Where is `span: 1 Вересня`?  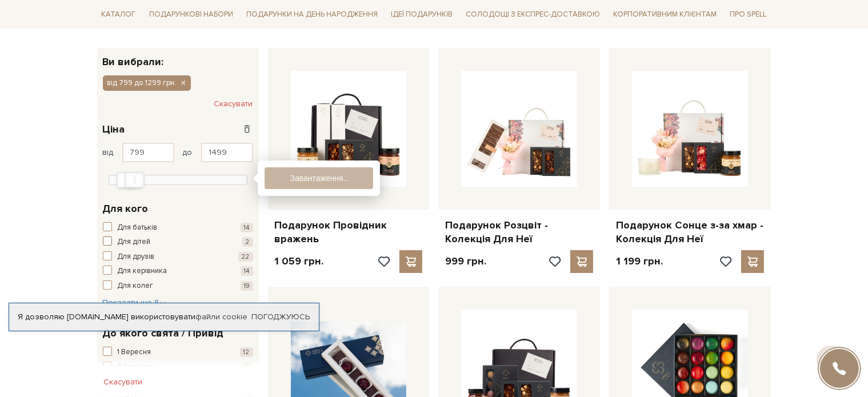
span: 1 Вересня is located at coordinates (134, 352).